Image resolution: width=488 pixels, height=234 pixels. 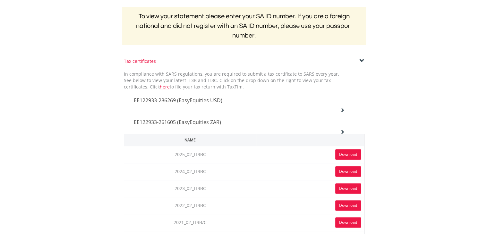 What do you see at coordinates (178, 100) in the screenshot?
I see `span: EE122933-286269 (EasyEquities USD)` at bounding box center [178, 100].